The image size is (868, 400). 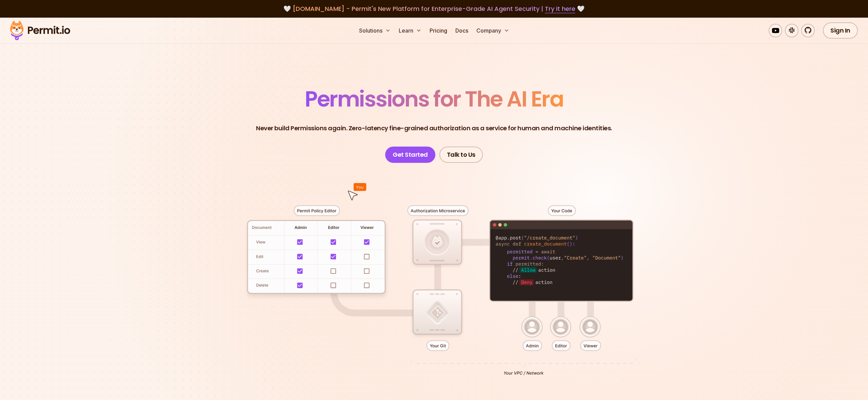 I want to click on a: Pricing, so click(x=438, y=30).